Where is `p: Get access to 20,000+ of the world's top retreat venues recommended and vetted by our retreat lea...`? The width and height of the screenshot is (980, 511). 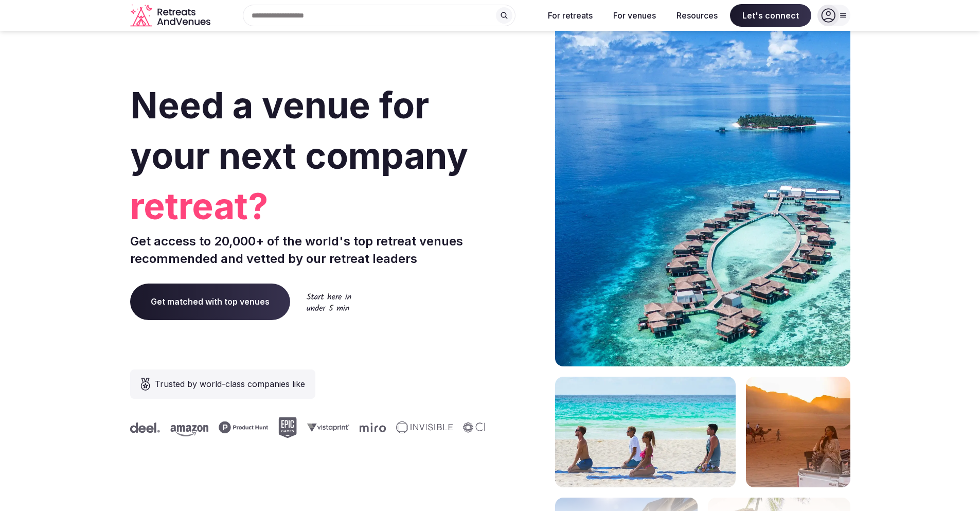 p: Get access to 20,000+ of the world's top retreat venues recommended and vetted by our retreat lea... is located at coordinates (309, 250).